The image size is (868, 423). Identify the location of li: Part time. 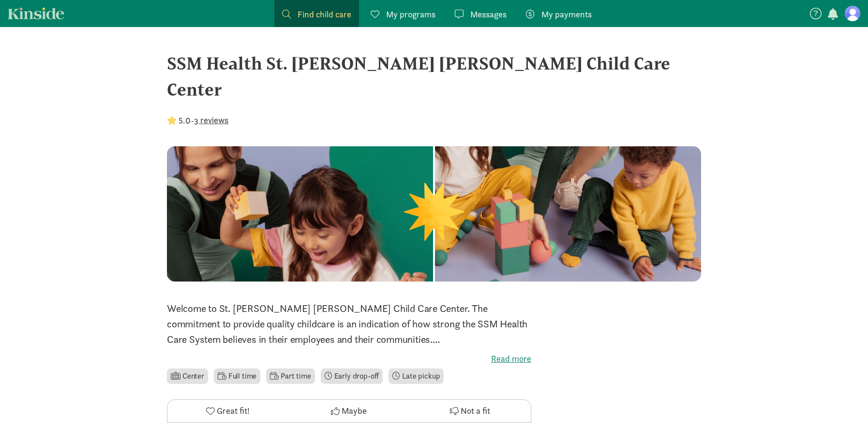
(290, 377).